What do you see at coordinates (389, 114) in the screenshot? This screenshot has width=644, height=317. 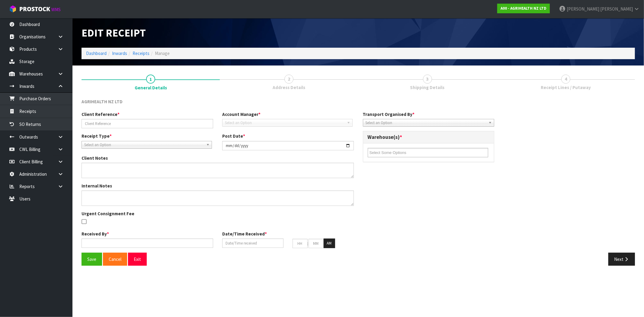 I see `label: Transport Organised By` at bounding box center [389, 114].